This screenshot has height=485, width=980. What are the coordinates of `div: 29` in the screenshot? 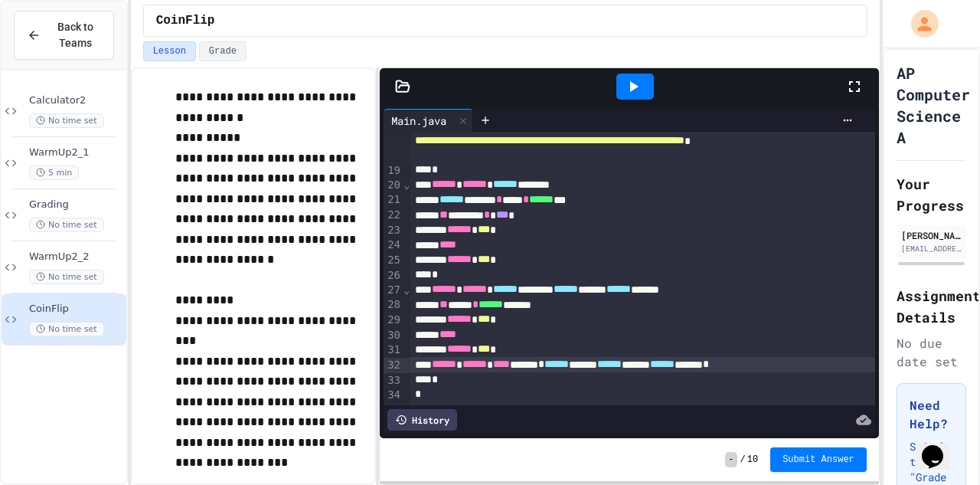 It's located at (393, 320).